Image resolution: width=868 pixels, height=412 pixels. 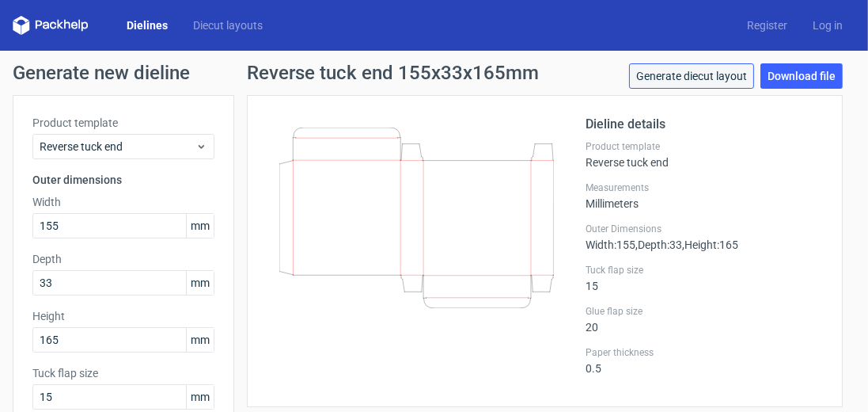 What do you see at coordinates (705, 360) in the screenshot?
I see `div: 0.5` at bounding box center [705, 360].